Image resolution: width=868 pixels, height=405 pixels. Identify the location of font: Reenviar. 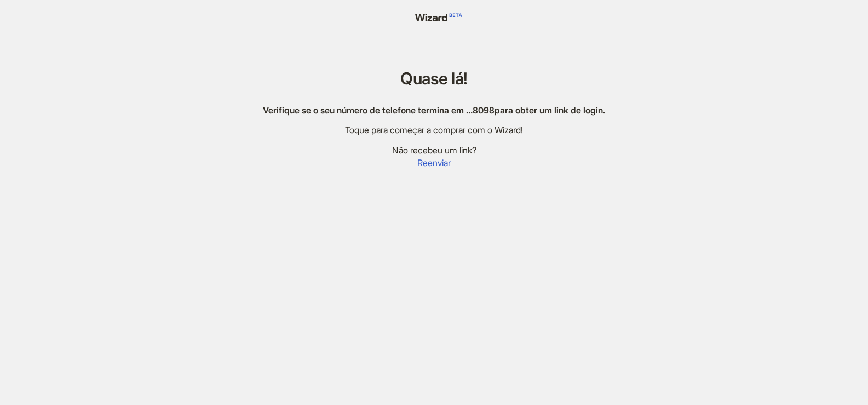
(434, 163).